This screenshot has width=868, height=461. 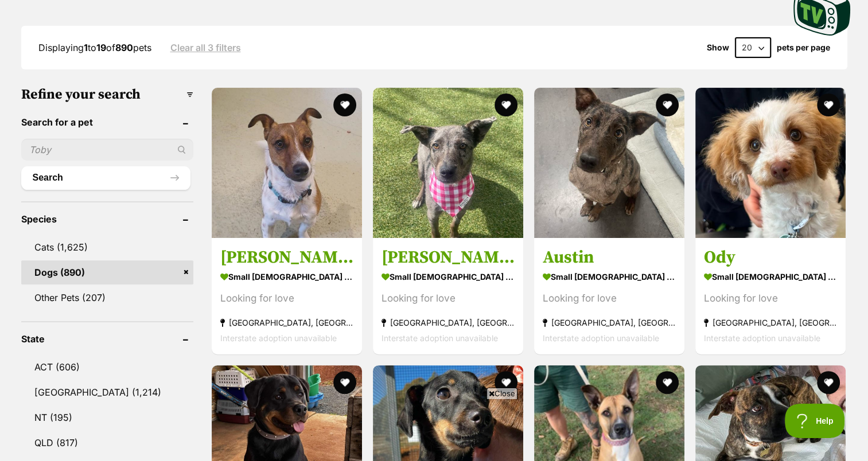 I want to click on img: Ody - Poodle Toy Dog, so click(x=770, y=163).